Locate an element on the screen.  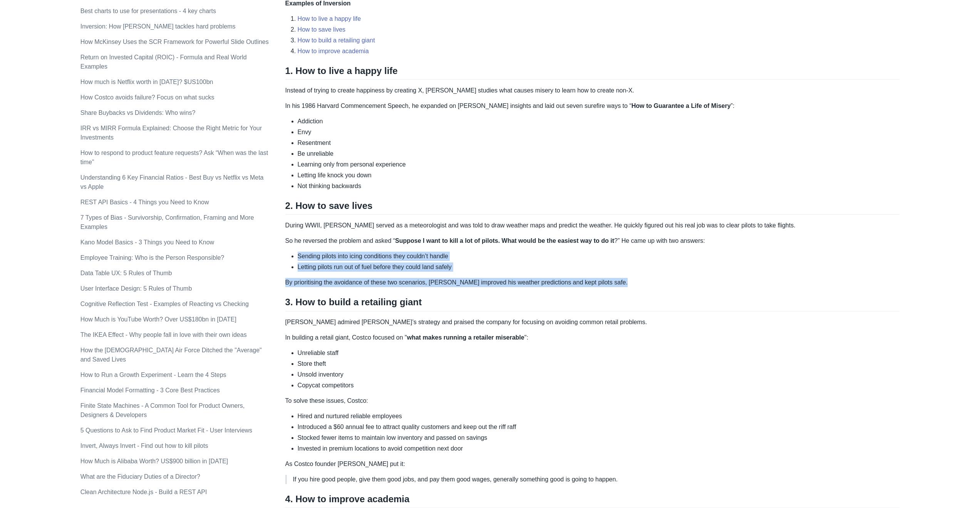
a: Return on Invested Capital (ROIC) - Formula and Real World Examples is located at coordinates (164, 62).